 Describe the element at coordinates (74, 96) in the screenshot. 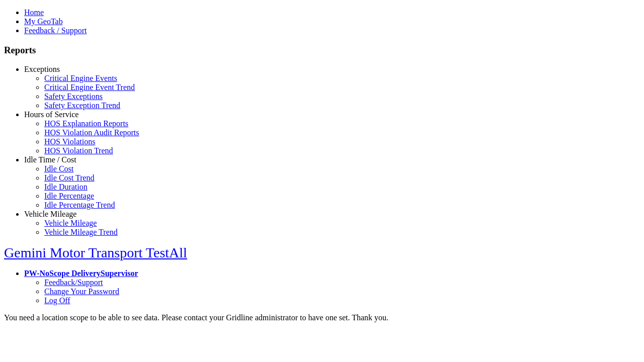

I see `a: Safety Exceptions` at that location.